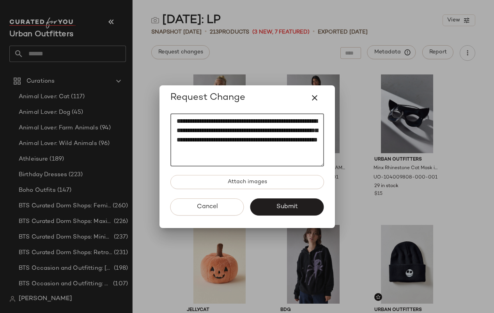  What do you see at coordinates (287, 207) in the screenshot?
I see `button: Submit` at bounding box center [287, 207].